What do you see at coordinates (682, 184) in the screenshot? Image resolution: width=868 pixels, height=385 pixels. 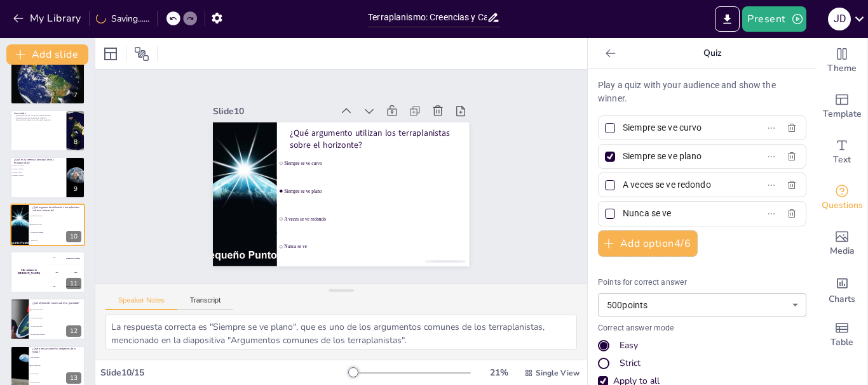 I see `input: Option 3` at bounding box center [682, 184].